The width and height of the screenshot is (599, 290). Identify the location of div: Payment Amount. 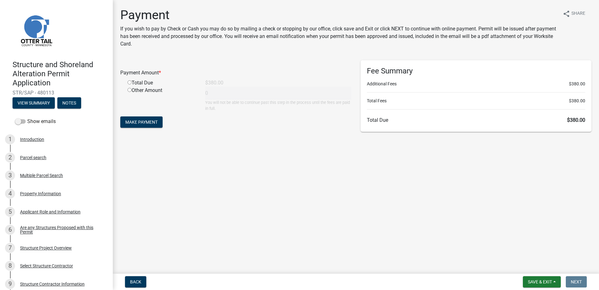
(236, 73).